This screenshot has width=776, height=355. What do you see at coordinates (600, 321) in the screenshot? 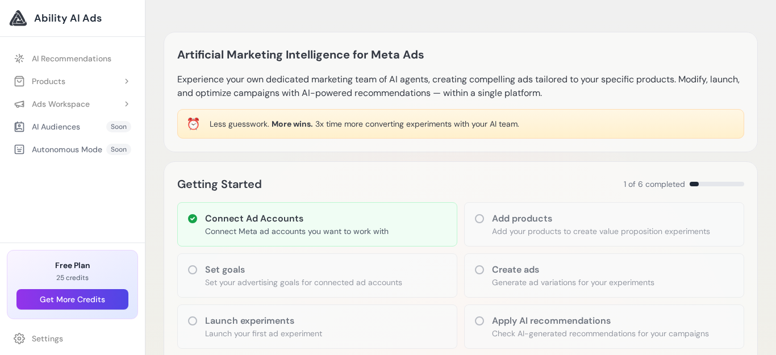
I see `h3: Apply AI recommendations` at bounding box center [600, 321].